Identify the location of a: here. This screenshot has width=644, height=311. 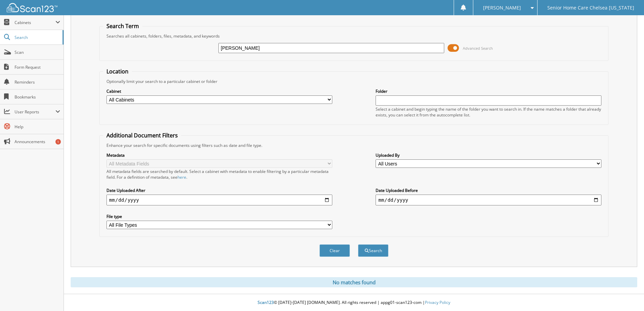
(182, 177).